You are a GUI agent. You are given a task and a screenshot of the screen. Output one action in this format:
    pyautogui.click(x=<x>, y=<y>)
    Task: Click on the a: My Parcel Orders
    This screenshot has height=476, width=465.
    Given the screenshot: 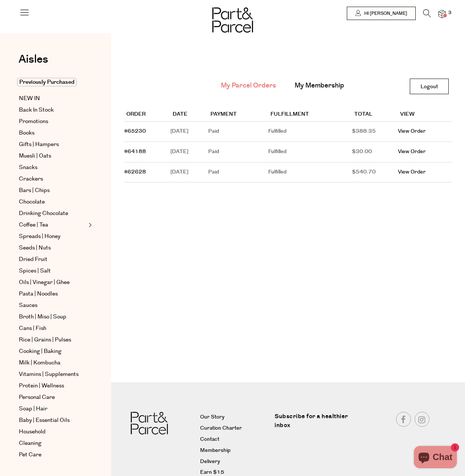 What is the action you would take?
    pyautogui.click(x=248, y=86)
    